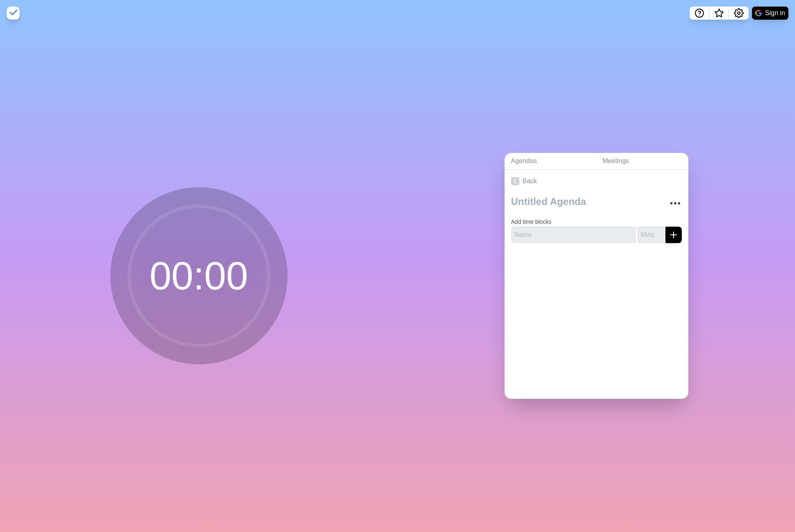 The width and height of the screenshot is (795, 532). What do you see at coordinates (550, 161) in the screenshot?
I see `a: Agendas` at bounding box center [550, 161].